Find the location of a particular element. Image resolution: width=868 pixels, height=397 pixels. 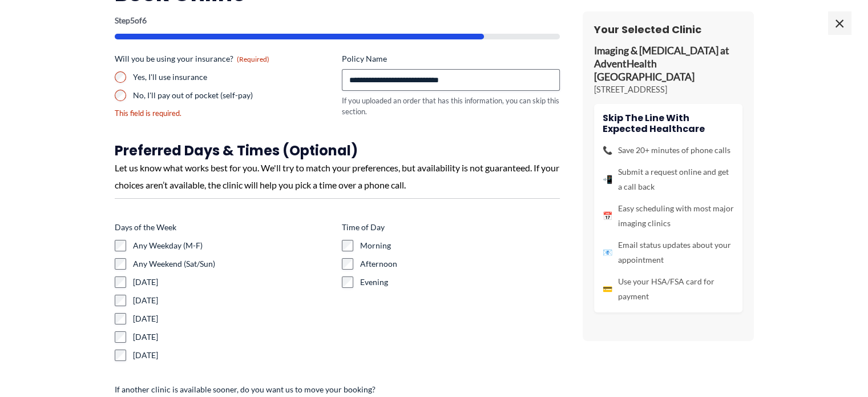

div: Let us know what works best for you. We'll try to match your preferences, but availability is not... is located at coordinates (337, 176).